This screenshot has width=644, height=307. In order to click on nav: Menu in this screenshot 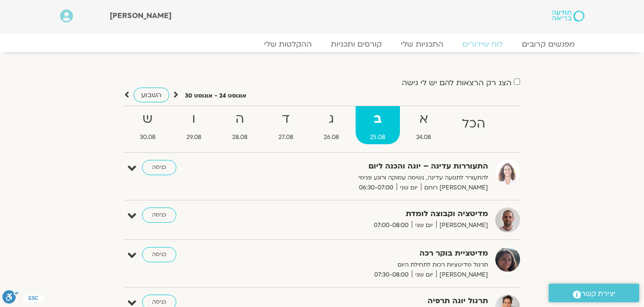, I will do `click(322, 45)`.